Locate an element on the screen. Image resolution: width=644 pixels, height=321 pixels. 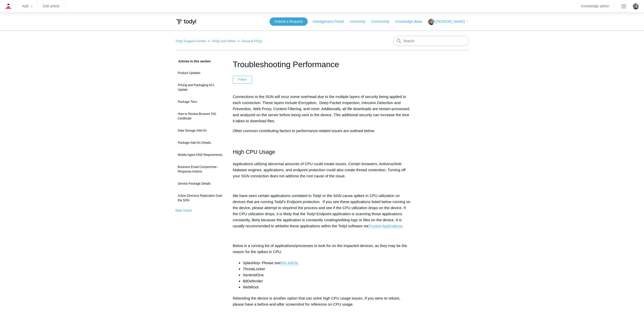
li: Todyl Support Center is located at coordinates (191, 41).